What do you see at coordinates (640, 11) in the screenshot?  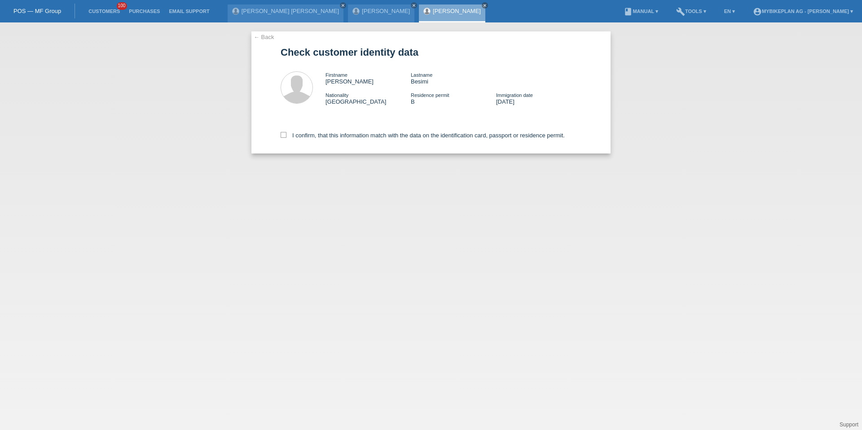 I see `a: bookManual ▾` at bounding box center [640, 11].